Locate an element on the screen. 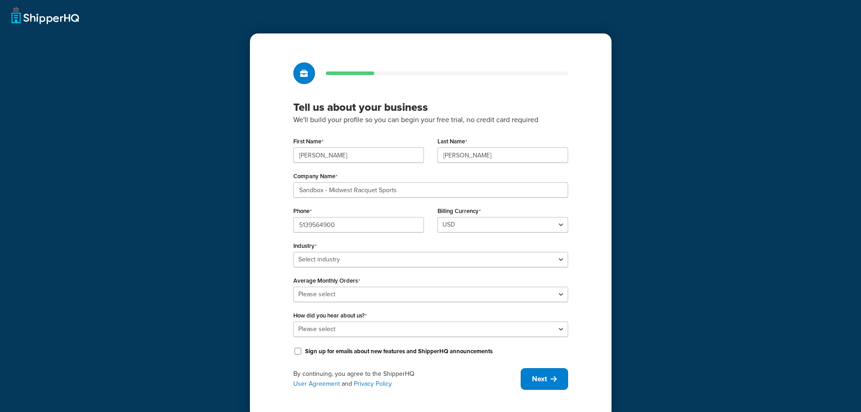 The width and height of the screenshot is (861, 412). span: Next is located at coordinates (539, 379).